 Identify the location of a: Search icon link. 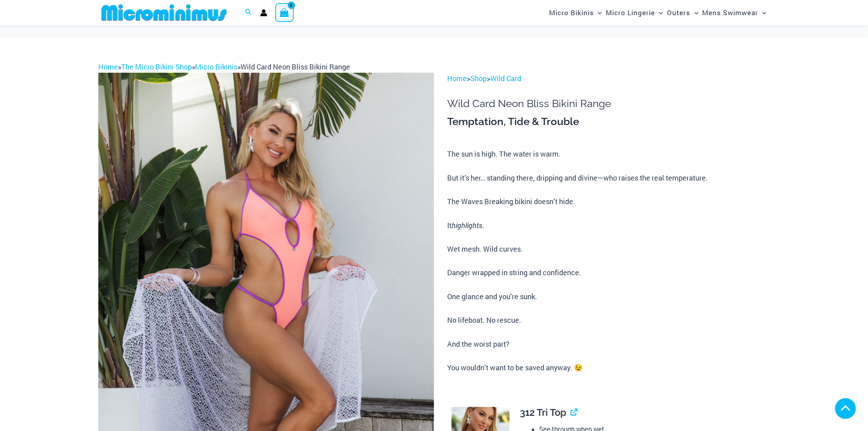
(248, 13).